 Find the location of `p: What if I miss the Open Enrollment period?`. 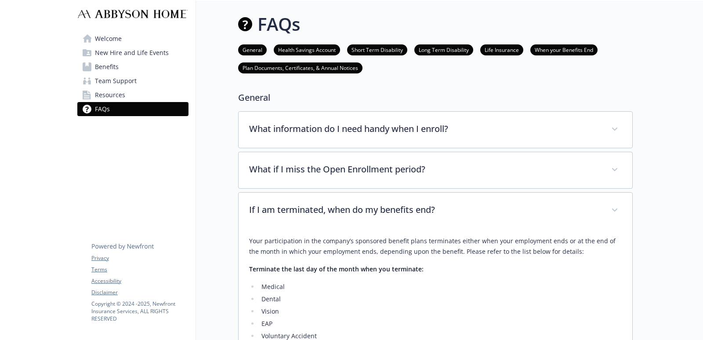

p: What if I miss the Open Enrollment period? is located at coordinates (425, 169).